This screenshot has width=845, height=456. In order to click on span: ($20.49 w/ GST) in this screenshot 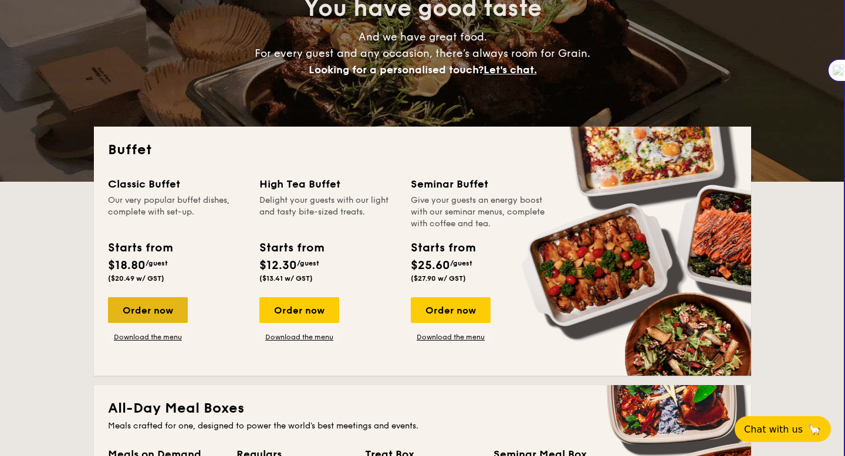, I will do `click(136, 279)`.